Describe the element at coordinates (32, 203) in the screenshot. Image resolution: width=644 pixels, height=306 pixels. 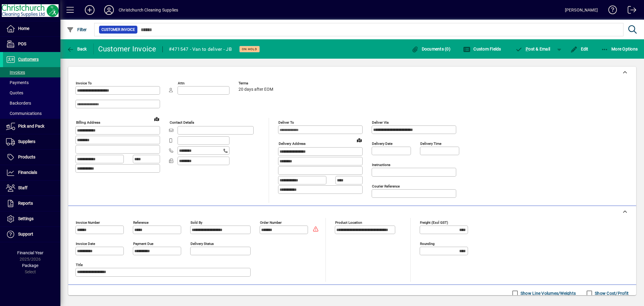
I see `a: Reports` at that location.